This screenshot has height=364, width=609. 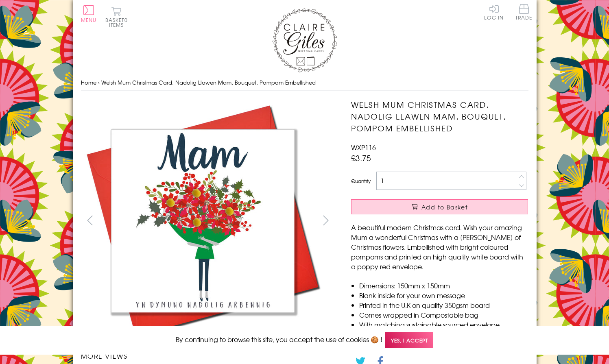 I want to click on button: Add to Basket, so click(x=439, y=206).